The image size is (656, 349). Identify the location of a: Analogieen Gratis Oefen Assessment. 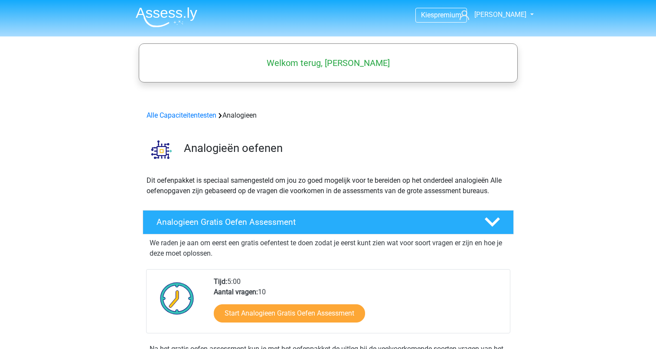
(328, 222).